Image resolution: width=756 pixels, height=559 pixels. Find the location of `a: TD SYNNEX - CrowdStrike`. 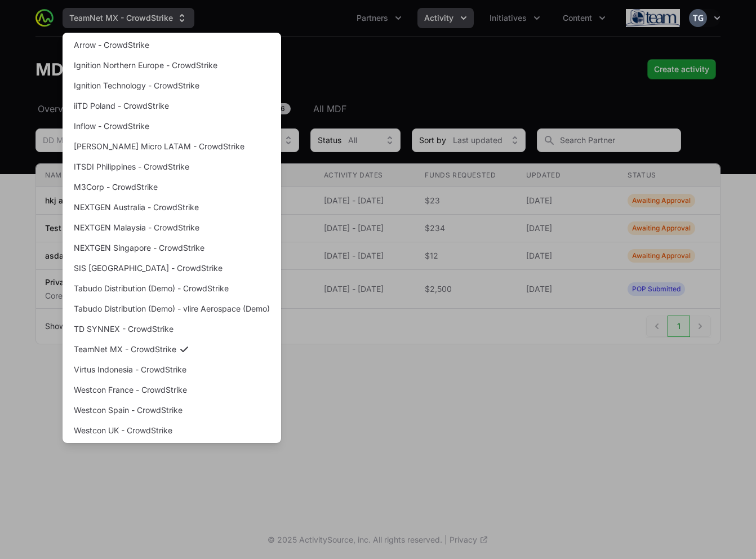

a: TD SYNNEX - CrowdStrike is located at coordinates (172, 329).